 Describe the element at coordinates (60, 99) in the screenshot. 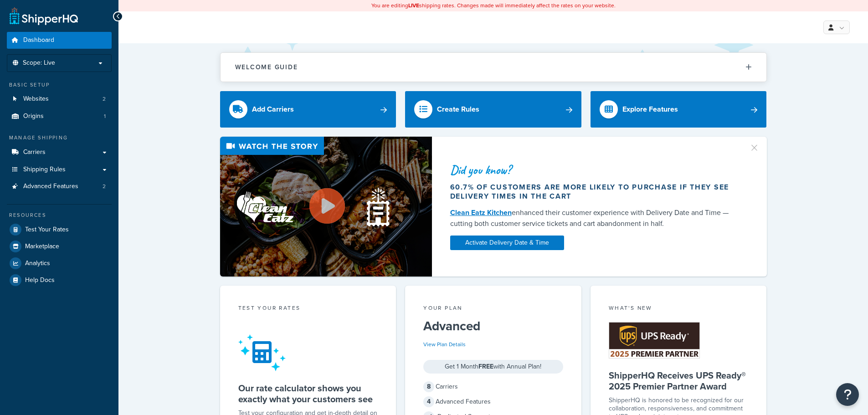

I see `li: Websites` at that location.